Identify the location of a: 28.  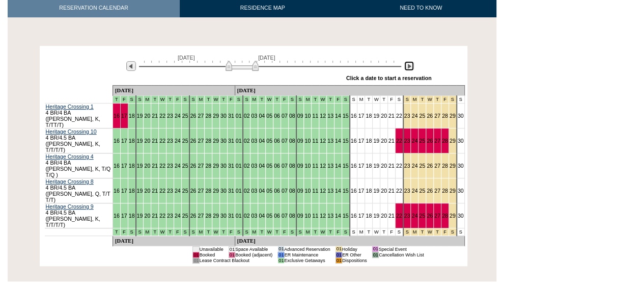
(445, 141).